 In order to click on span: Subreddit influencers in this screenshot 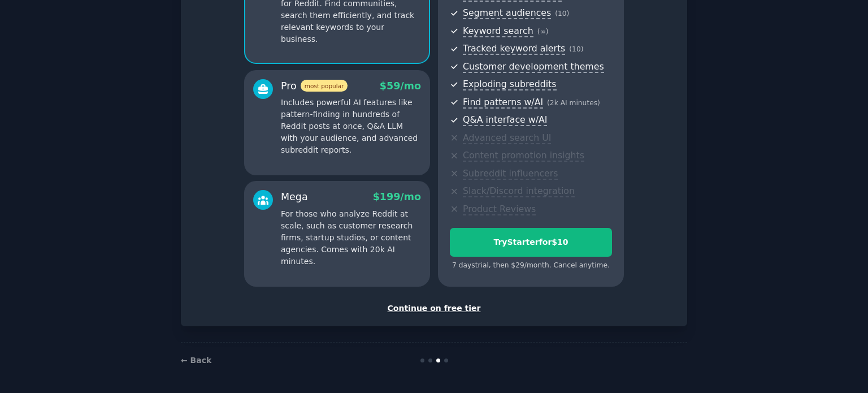, I will do `click(510, 174)`.